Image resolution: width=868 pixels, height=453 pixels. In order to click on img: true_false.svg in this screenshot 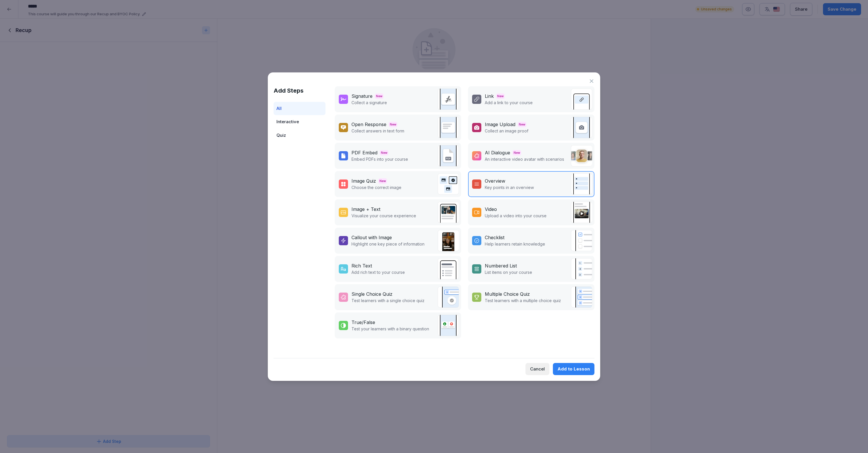, I will do `click(448, 326)`.